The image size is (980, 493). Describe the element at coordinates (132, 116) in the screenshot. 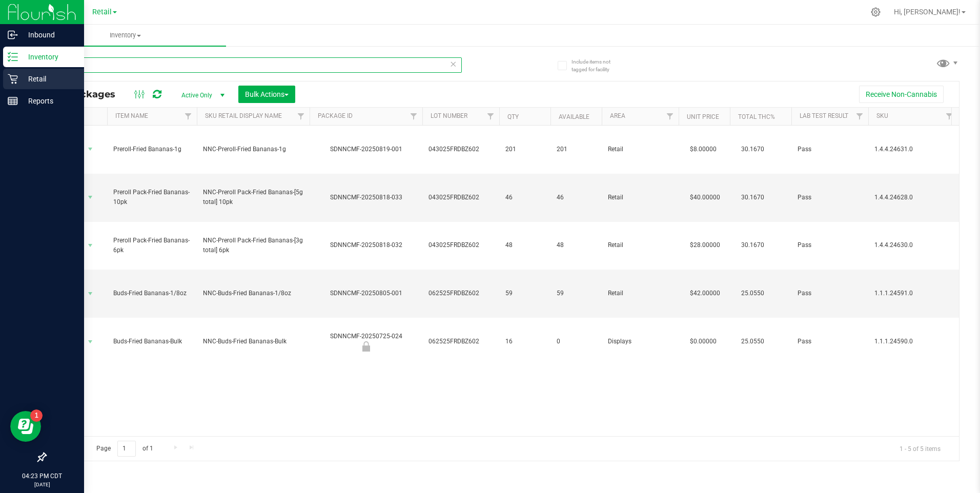

I see `a: Item Name` at that location.